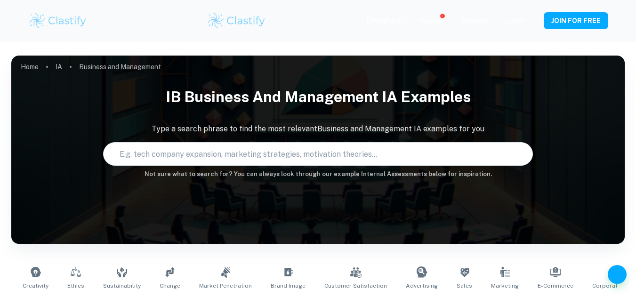 The height and width of the screenshot is (298, 636). I want to click on button: JOIN FOR FREE, so click(576, 21).